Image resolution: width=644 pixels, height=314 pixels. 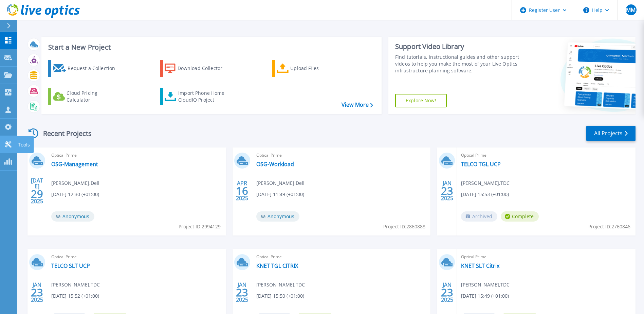 I want to click on a: TELCO SLT UCP, so click(x=71, y=266).